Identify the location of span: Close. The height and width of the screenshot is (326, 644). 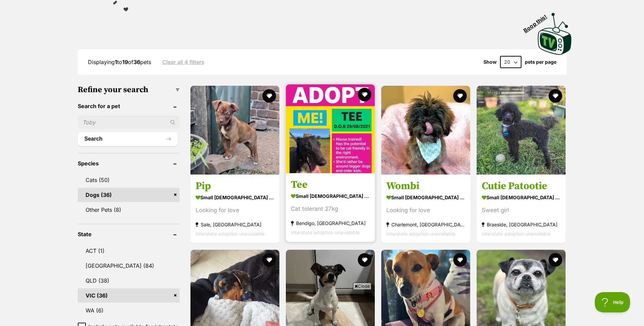
(362, 286).